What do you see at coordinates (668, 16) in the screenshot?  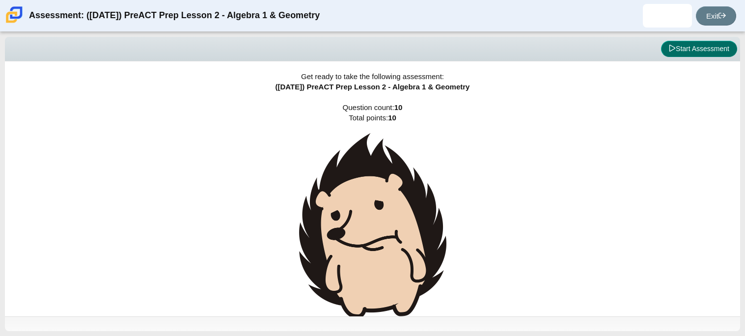 I see `img: kevin.quintanaugal.WV8O5P` at bounding box center [668, 16].